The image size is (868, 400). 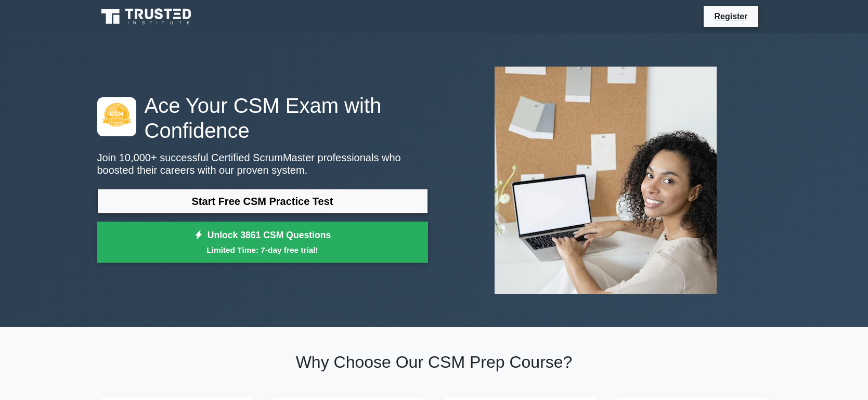 What do you see at coordinates (263, 201) in the screenshot?
I see `a: Start Free CSM Practice Test` at bounding box center [263, 201].